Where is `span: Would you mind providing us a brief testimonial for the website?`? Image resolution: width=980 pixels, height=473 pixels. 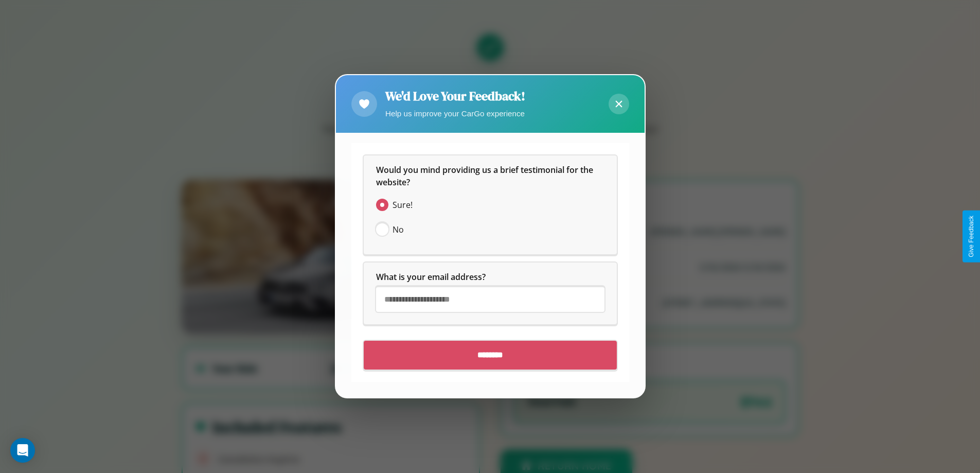 span: Would you mind providing us a brief testimonial for the website? is located at coordinates (486, 176).